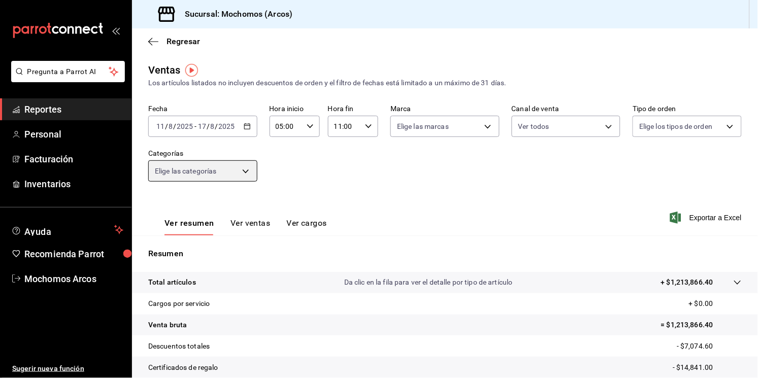 The image size is (758, 378). I want to click on p: + $0.00, so click(715, 304).